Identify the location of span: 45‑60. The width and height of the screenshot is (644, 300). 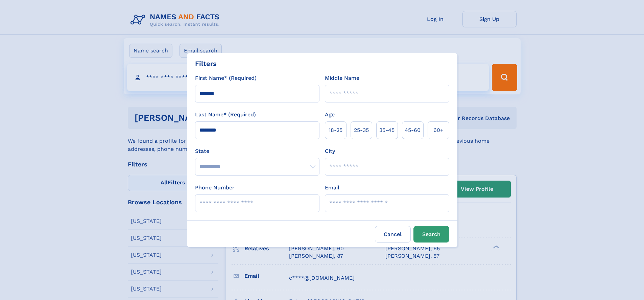
(413, 130).